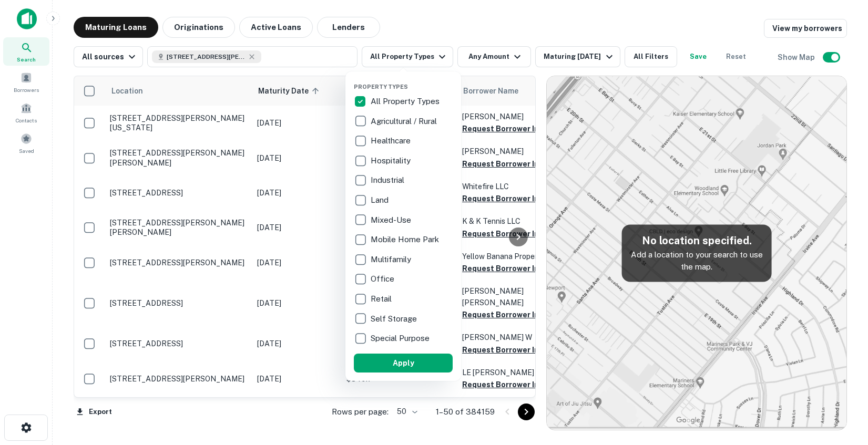 This screenshot has width=868, height=445. Describe the element at coordinates (391, 220) in the screenshot. I see `p: Mixed-Use` at that location.